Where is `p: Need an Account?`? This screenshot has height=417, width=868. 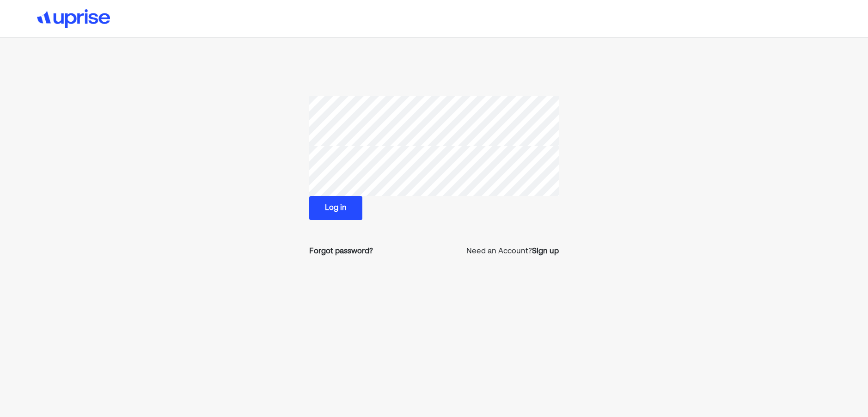 p: Need an Account? is located at coordinates (512, 252).